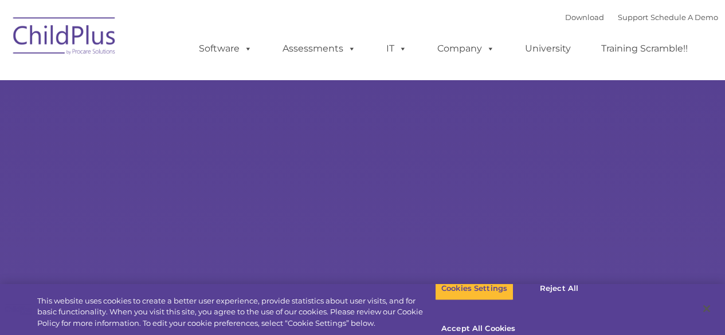 Image resolution: width=725 pixels, height=335 pixels. Describe the element at coordinates (65, 38) in the screenshot. I see `img: ChildPlus by Procare Solutions` at that location.